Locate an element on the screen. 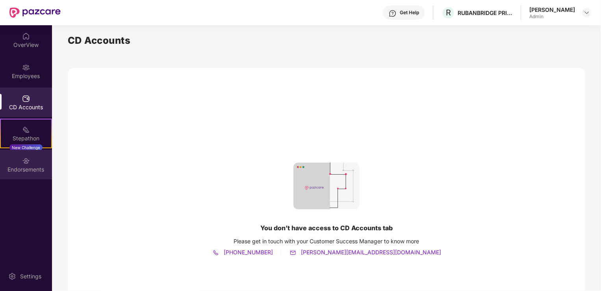  img: svg+xml;base64,PHN2ZyBpZD0iRHJvcGRvd24tMzJ4MzIiIHhtbG5zPSJodHRwOi8vd3d3LnczLm9yZy8yMDAwL3N2ZyIgd2... is located at coordinates (587, 13).